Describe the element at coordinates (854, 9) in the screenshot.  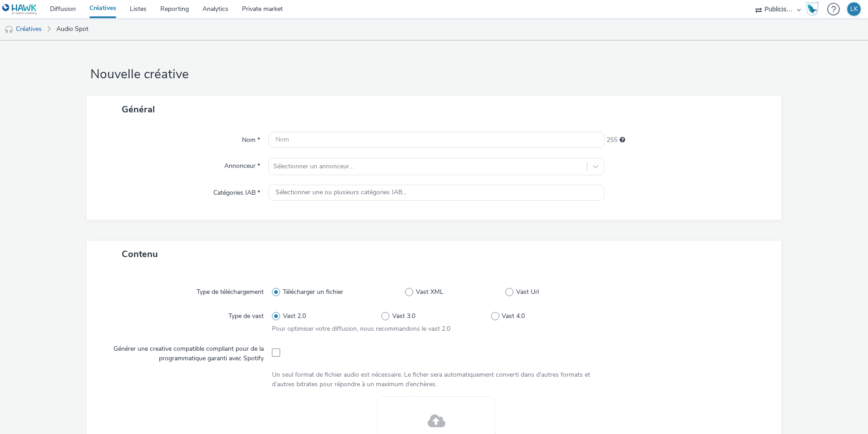
I see `div: LK` at that location.